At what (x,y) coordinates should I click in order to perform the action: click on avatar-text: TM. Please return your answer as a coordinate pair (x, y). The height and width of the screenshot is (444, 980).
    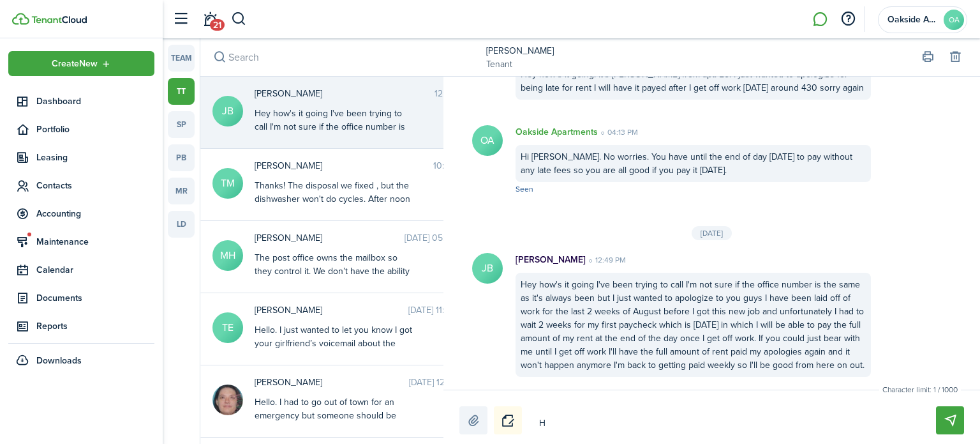
    Looking at the image, I should click on (228, 183).